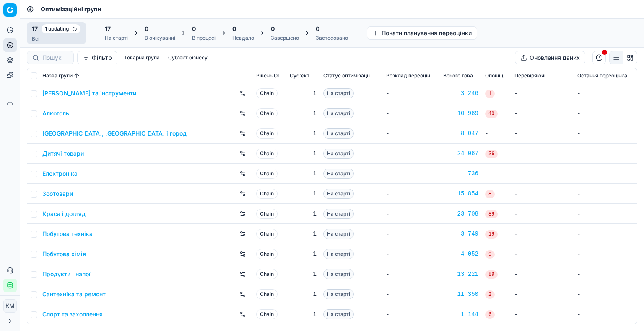 The width and height of the screenshot is (644, 331). What do you see at coordinates (77, 76) in the screenshot?
I see `button: Sorted by Назва групи ascending` at bounding box center [77, 76].